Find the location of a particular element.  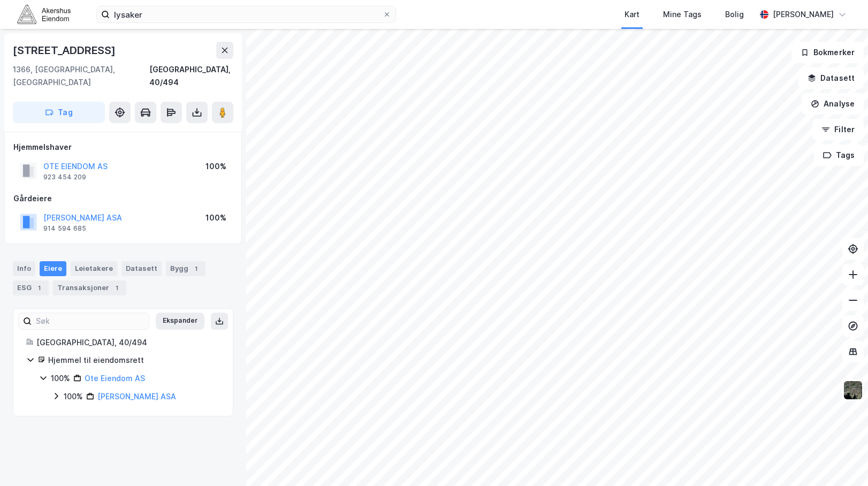

input: Søk på adresse, matrikkel, gårdeiere, leietakere eller personer is located at coordinates (246, 15).